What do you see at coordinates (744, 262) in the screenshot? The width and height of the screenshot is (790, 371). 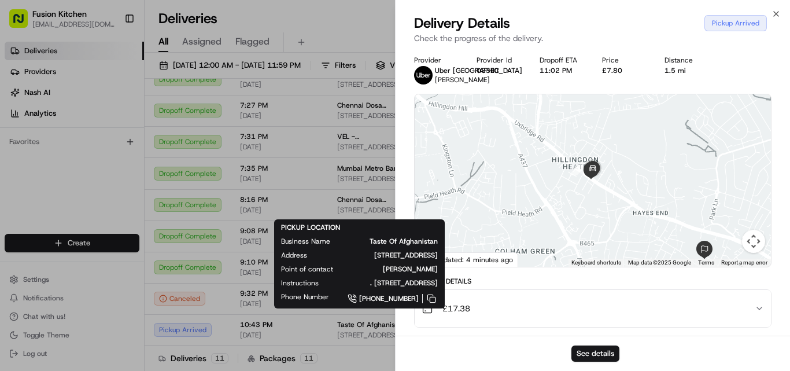 I see `a: Report a map error` at bounding box center [744, 262].